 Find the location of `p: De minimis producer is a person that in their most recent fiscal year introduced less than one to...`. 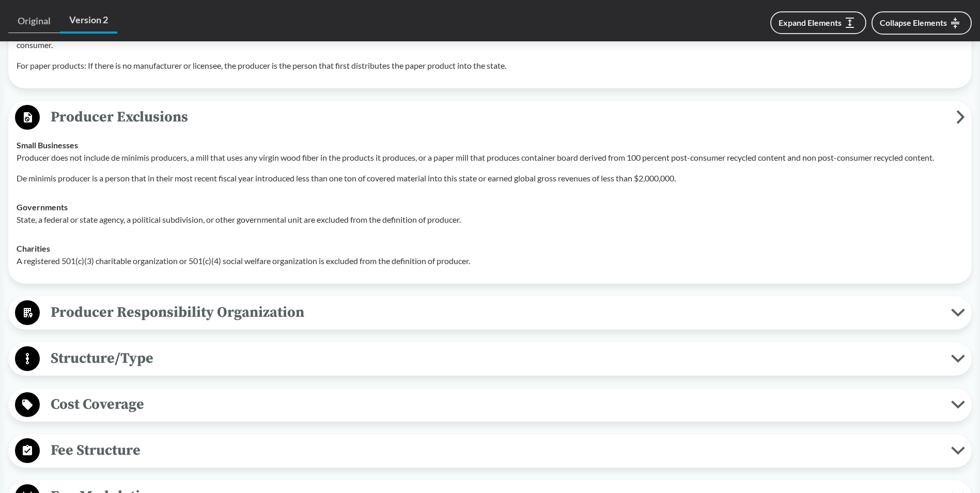

p: De minimis producer is a person that in their most recent fiscal year introduced less than one to... is located at coordinates (490, 178).